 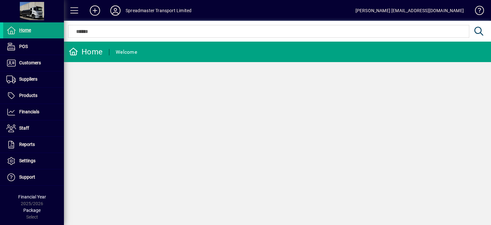 What do you see at coordinates (25, 30) in the screenshot?
I see `span: Home` at bounding box center [25, 30].